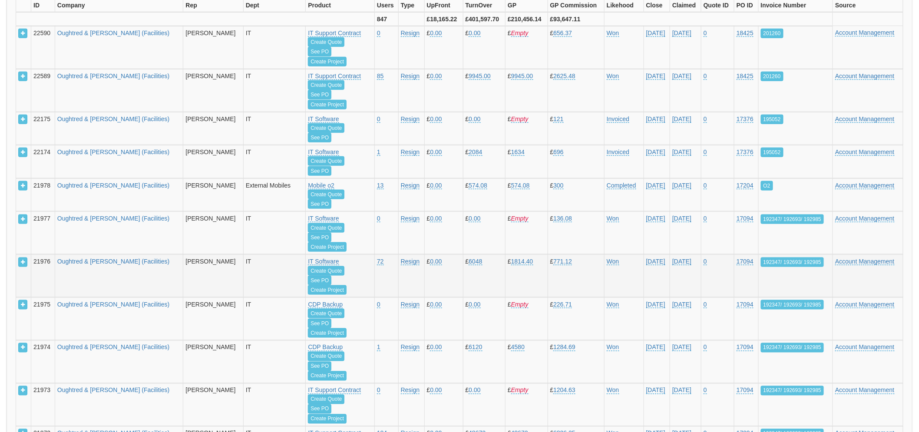  I want to click on a: 1634, so click(518, 152).